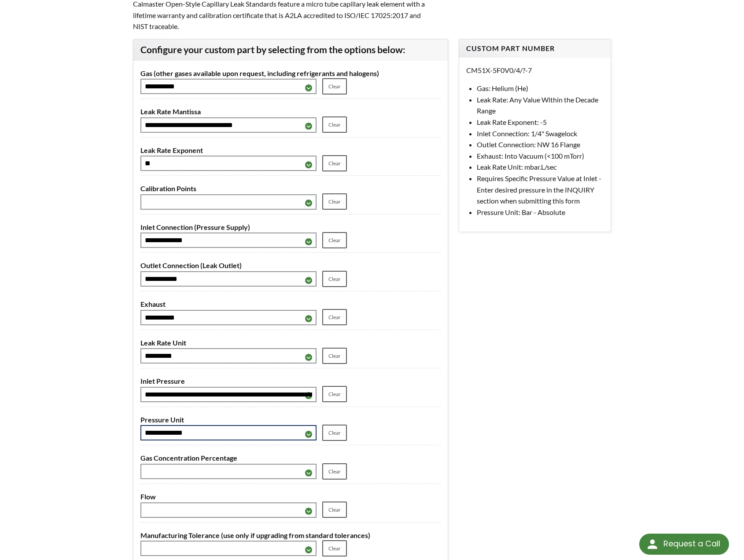 This screenshot has height=560, width=744. What do you see at coordinates (652, 545) in the screenshot?
I see `img: round button` at bounding box center [652, 545].